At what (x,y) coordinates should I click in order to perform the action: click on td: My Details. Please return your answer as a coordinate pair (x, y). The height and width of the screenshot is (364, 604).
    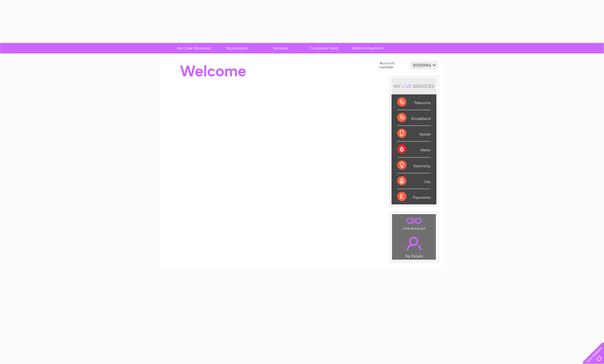
    Looking at the image, I should click on (414, 246).